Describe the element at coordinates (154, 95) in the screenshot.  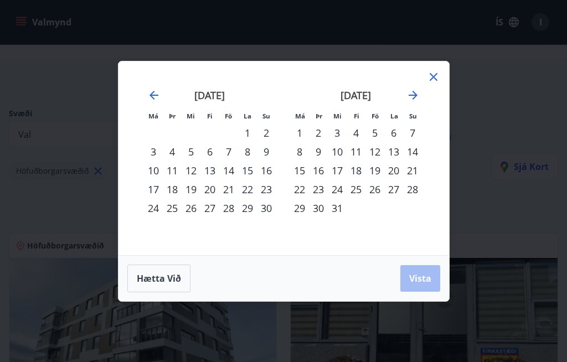
I see `div: Move backward to switch to the previous month.` at that location.